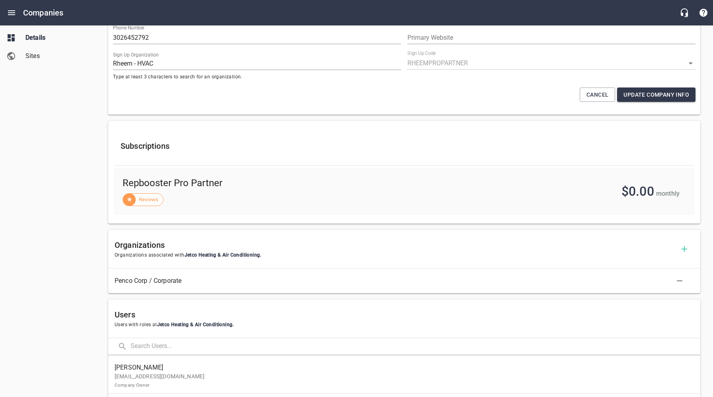 The width and height of the screenshot is (713, 397). What do you see at coordinates (129, 28) in the screenshot?
I see `label: Phone Number` at bounding box center [129, 28].